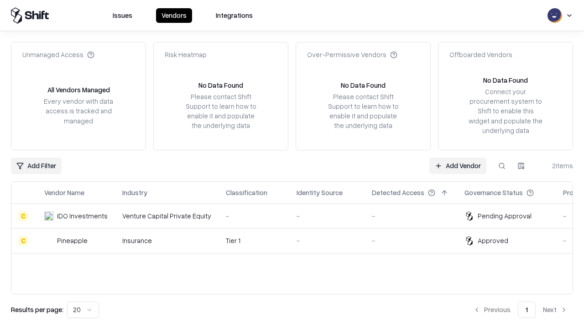 The width and height of the screenshot is (584, 329). Describe the element at coordinates (174, 16) in the screenshot. I see `button: Vendors` at that location.